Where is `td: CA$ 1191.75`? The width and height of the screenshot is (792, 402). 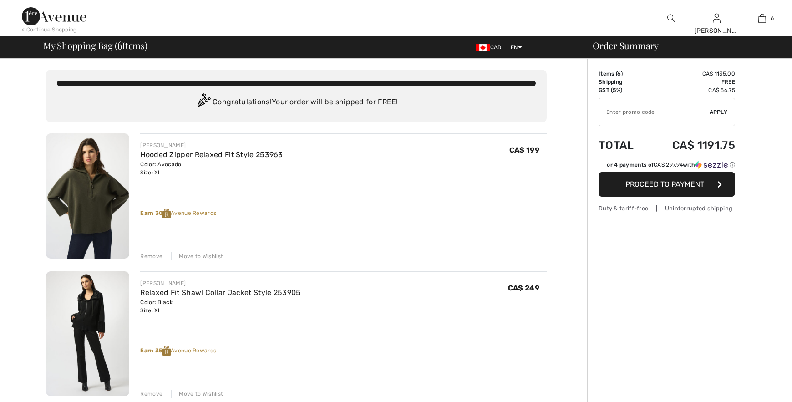
td: CA$ 1191.75 is located at coordinates (691, 145).